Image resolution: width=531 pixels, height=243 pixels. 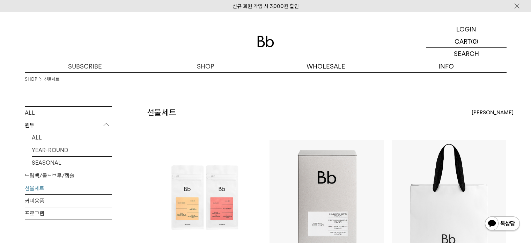 What do you see at coordinates (326, 66) in the screenshot?
I see `p: WHOLESALE` at bounding box center [326, 66].